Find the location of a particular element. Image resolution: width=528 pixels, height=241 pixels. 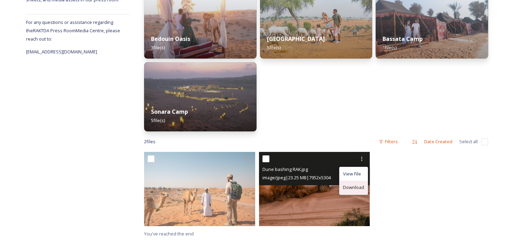

span: For any questions or assistance regarding the RAKTDA Press Room Media Centre, please reach out to: is located at coordinates (73, 31).